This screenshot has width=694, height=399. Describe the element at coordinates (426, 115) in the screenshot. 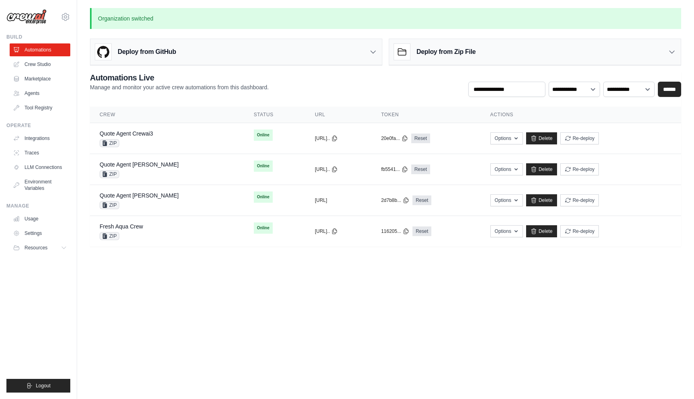

I see `th: Token` at that location.